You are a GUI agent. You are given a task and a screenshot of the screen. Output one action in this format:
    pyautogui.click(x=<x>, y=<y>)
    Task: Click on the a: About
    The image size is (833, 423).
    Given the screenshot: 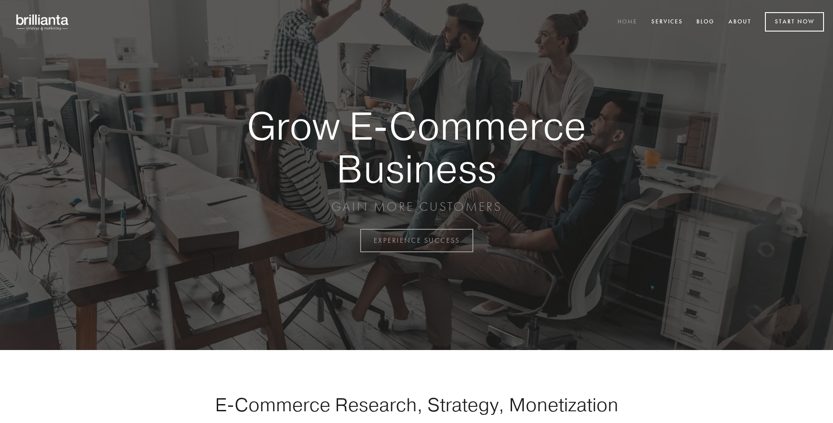 What is the action you would take?
    pyautogui.click(x=740, y=22)
    